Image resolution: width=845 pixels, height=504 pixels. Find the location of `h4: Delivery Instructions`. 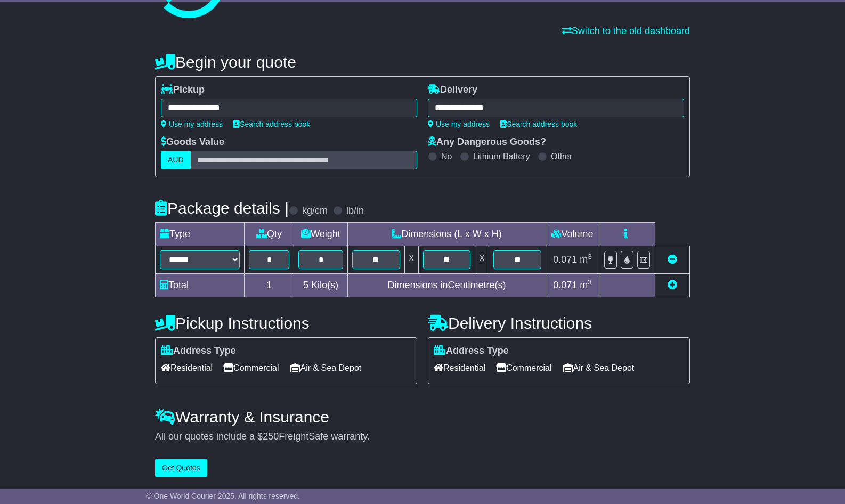

h4: Delivery Instructions is located at coordinates (559, 323).